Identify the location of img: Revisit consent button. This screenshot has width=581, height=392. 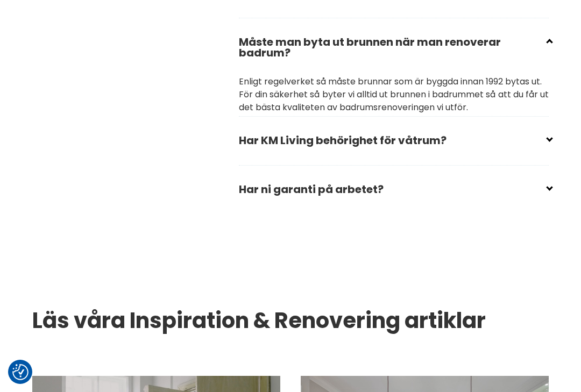
(21, 372).